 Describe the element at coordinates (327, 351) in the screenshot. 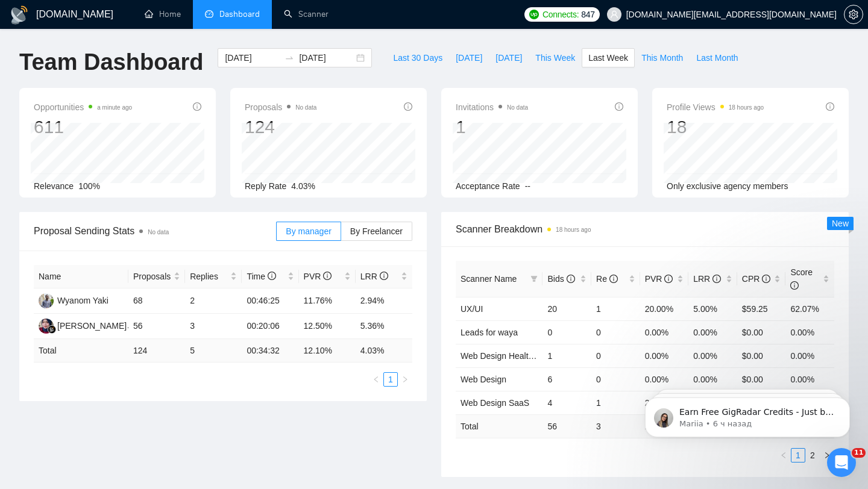

I see `td: 12.10 %` at that location.